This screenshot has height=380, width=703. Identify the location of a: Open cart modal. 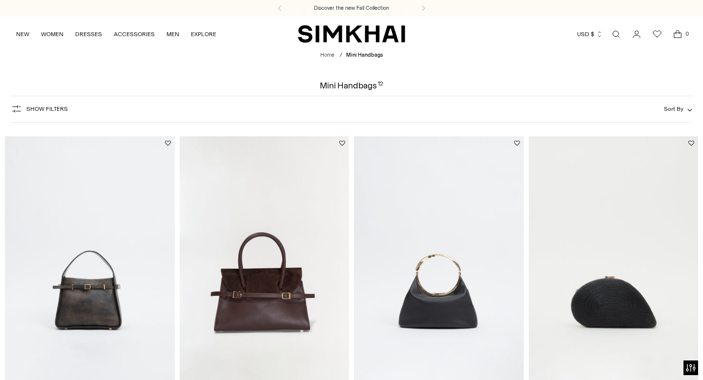
(678, 34).